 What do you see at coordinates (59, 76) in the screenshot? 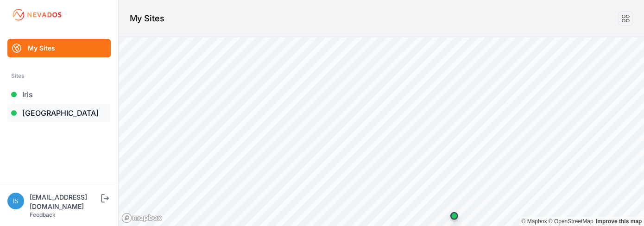
I see `div: Sites` at bounding box center [59, 76].